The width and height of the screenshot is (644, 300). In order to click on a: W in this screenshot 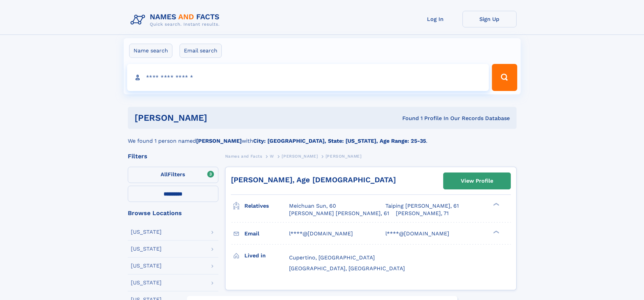, I will do `click(272, 156)`.